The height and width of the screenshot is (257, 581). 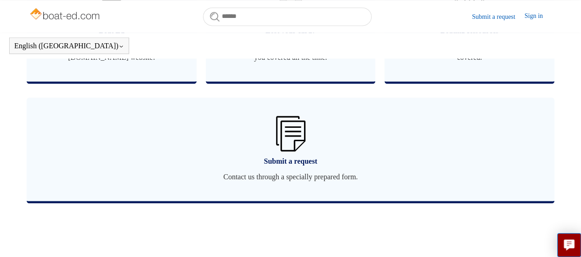 What do you see at coordinates (498, 17) in the screenshot?
I see `a: Submit a request` at bounding box center [498, 17].